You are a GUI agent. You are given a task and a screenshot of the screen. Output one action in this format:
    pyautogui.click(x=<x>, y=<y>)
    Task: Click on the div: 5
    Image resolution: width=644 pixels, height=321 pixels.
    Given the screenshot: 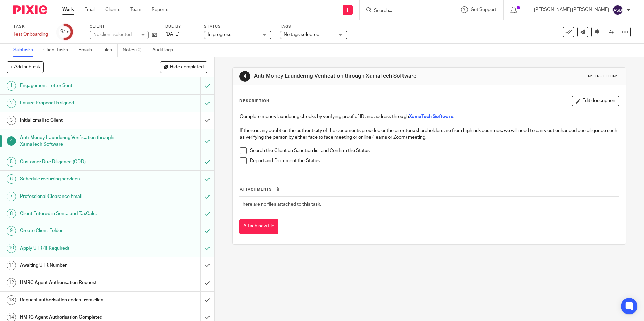 What is the action you would take?
    pyautogui.click(x=11, y=161)
    